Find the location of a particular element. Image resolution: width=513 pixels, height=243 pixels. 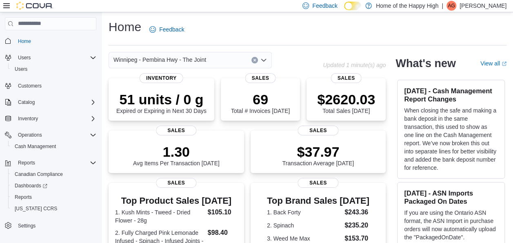

h1: Home is located at coordinates (125, 27).